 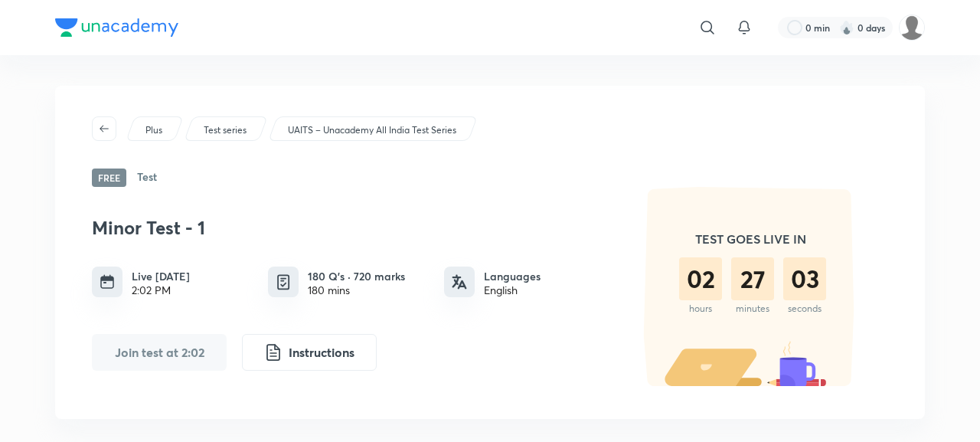 I want to click on img: Company Logo, so click(x=116, y=27).